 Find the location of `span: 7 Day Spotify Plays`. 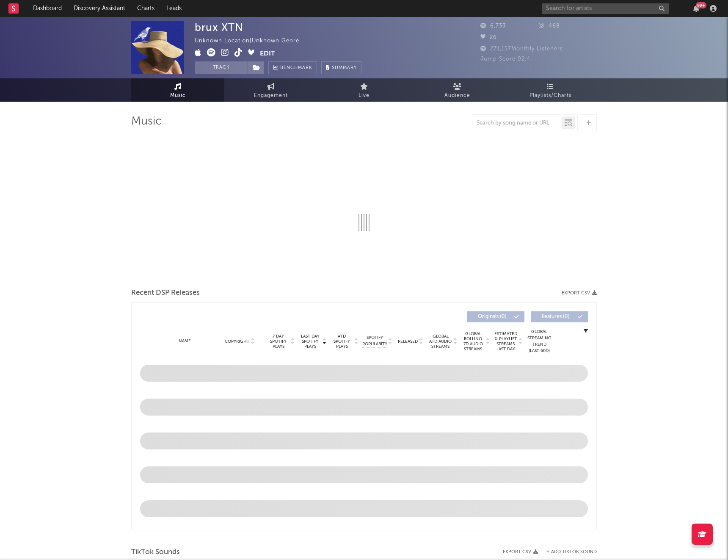

span: 7 Day Spotify Plays is located at coordinates (278, 341).